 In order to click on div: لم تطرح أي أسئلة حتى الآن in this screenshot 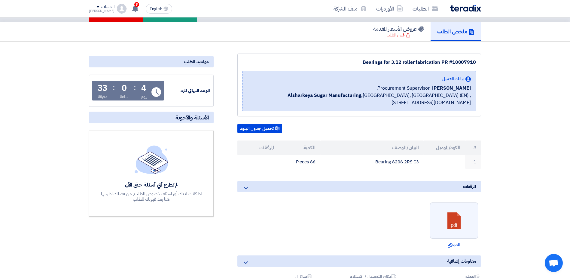, I will do `click(151, 184)`.